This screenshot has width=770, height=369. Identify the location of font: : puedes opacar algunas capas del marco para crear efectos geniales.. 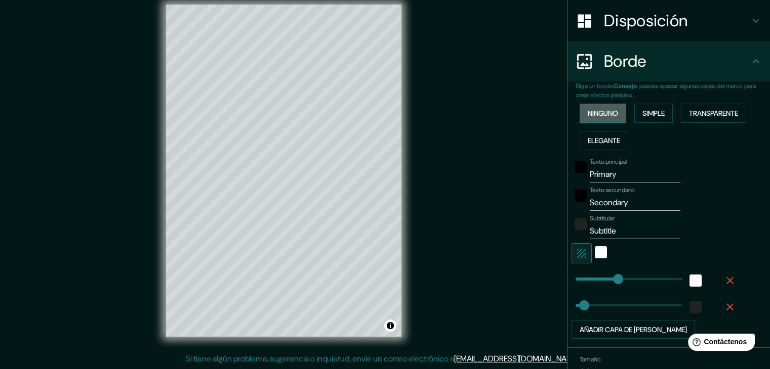
(666, 91).